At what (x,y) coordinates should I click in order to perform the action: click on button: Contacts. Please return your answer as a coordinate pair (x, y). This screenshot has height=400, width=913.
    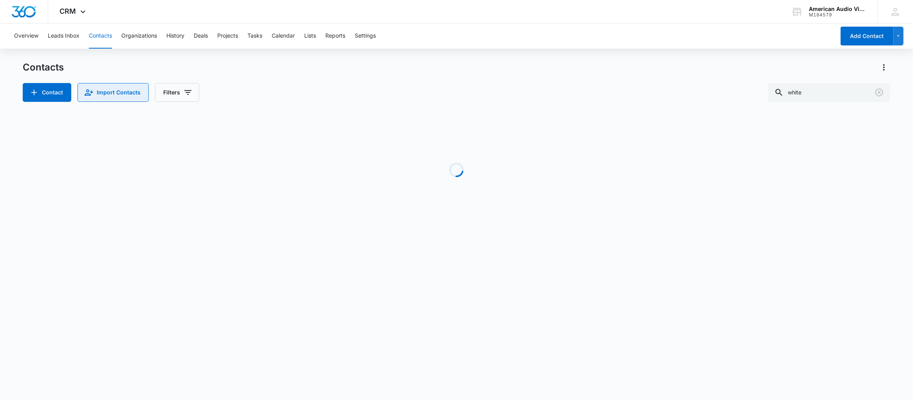
    Looking at the image, I should click on (100, 36).